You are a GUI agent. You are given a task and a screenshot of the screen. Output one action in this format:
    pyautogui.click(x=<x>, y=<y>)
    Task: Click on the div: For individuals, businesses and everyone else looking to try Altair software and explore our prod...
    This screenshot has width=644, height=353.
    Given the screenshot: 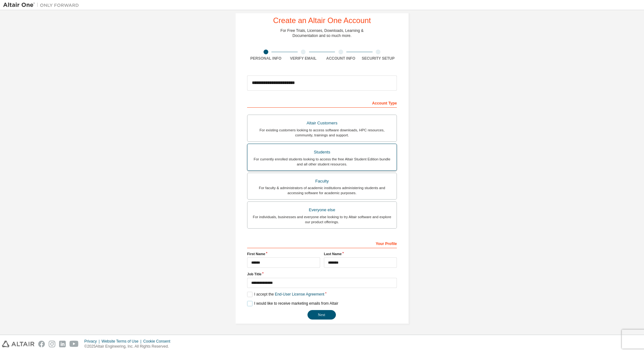 What is the action you would take?
    pyautogui.click(x=322, y=220)
    